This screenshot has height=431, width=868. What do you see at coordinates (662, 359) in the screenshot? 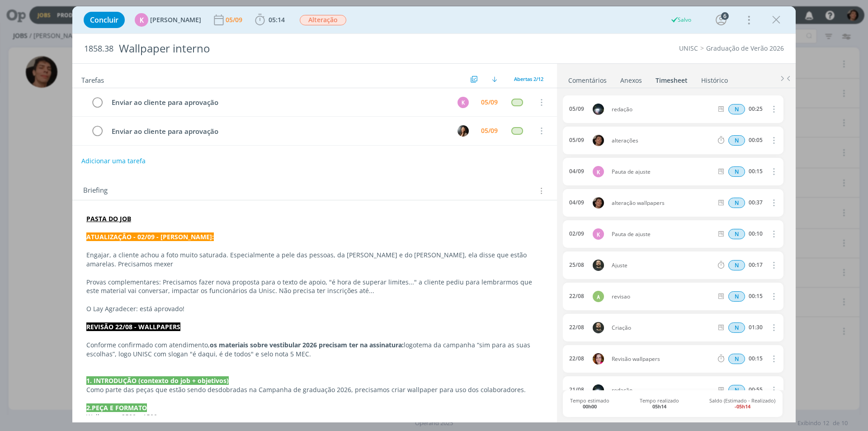
I see `span: Revisão wallpapers` at bounding box center [662, 359].